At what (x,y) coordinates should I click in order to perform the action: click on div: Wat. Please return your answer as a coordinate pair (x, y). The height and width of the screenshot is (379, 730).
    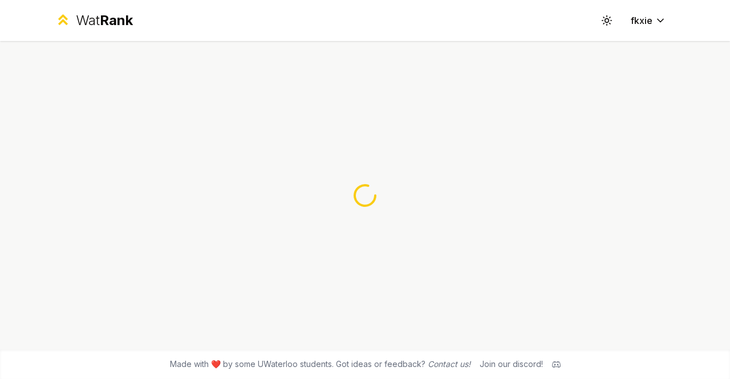
    Looking at the image, I should click on (104, 21).